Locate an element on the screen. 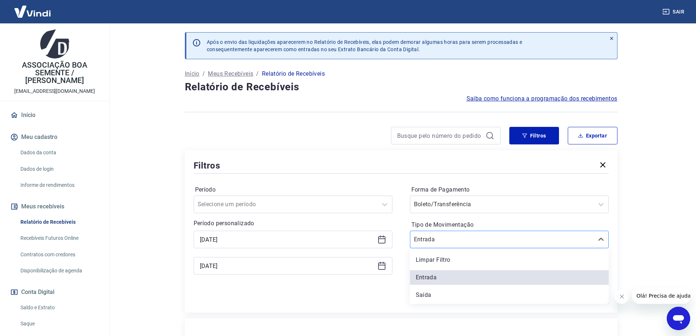 This screenshot has width=696, height=336. button: Meu cadastro is located at coordinates (54, 137).